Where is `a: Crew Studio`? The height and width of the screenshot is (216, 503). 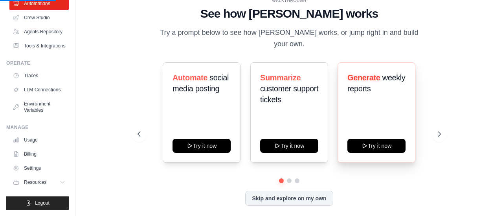 a: Crew Studio is located at coordinates (39, 18).